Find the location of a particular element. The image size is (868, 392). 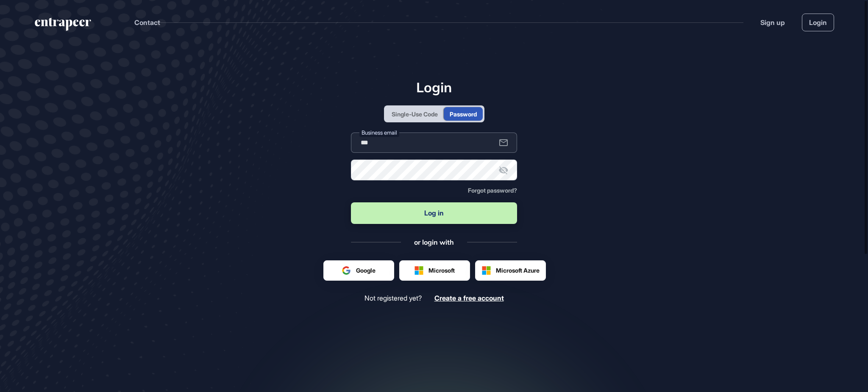

h1: Login is located at coordinates (434, 87).